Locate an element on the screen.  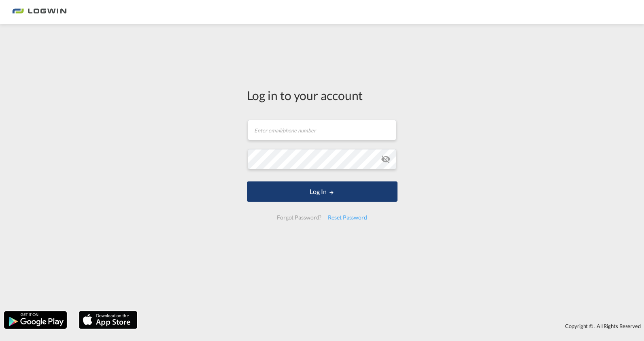
input: Enter email/phone number is located at coordinates (322, 130).